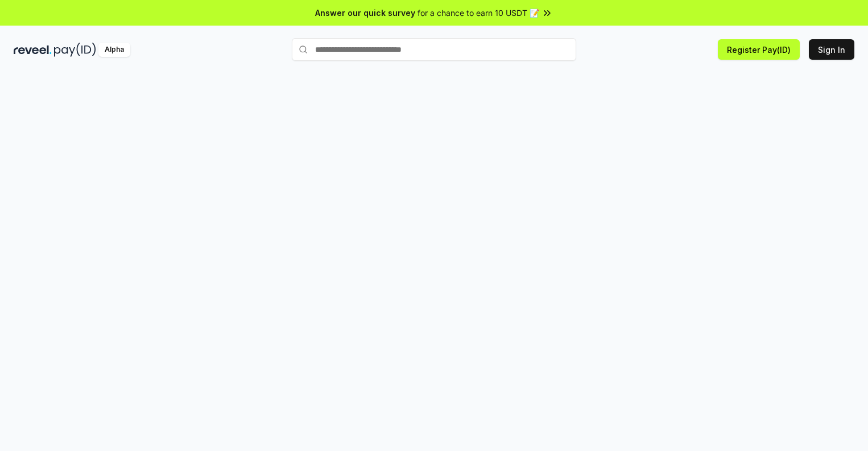 The image size is (868, 451). I want to click on img: reveel_dark, so click(32, 49).